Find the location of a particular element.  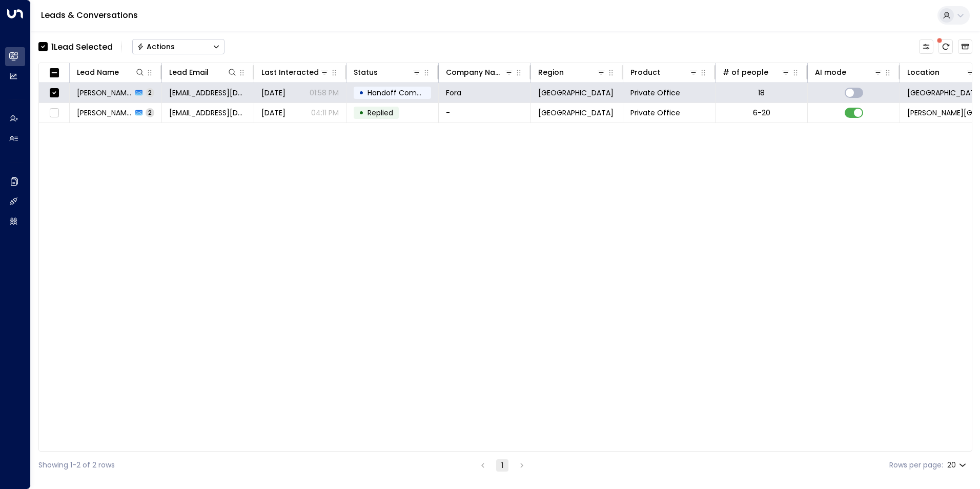

span: Handoff Completed is located at coordinates (403, 93).